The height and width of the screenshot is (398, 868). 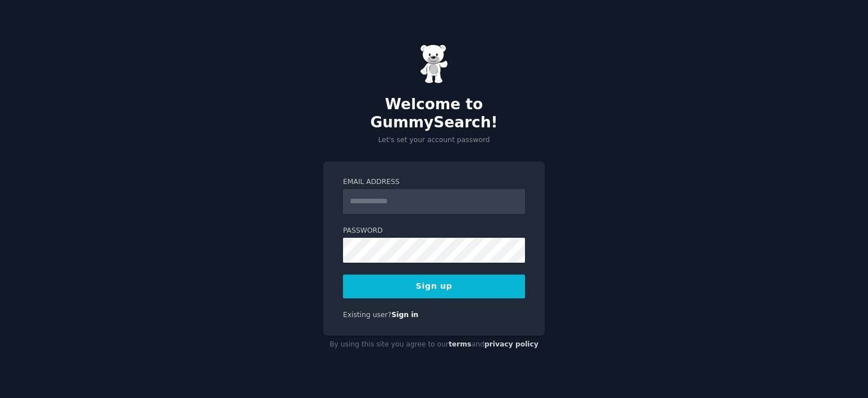 What do you see at coordinates (405, 314) in the screenshot?
I see `a: Sign in` at bounding box center [405, 314].